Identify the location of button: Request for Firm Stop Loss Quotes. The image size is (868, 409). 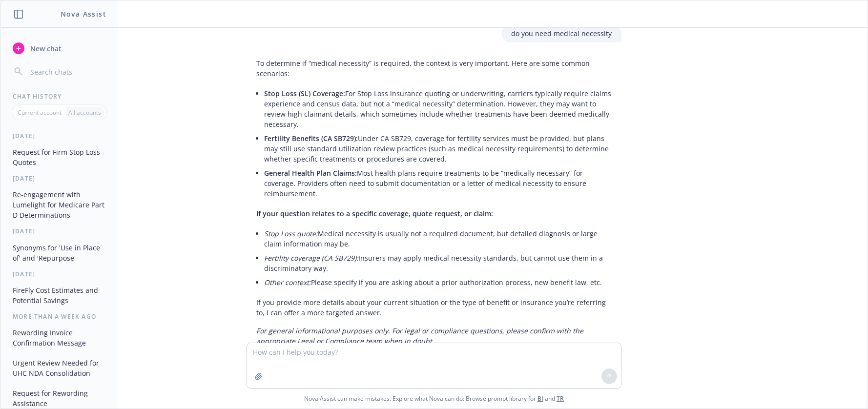
(59, 157).